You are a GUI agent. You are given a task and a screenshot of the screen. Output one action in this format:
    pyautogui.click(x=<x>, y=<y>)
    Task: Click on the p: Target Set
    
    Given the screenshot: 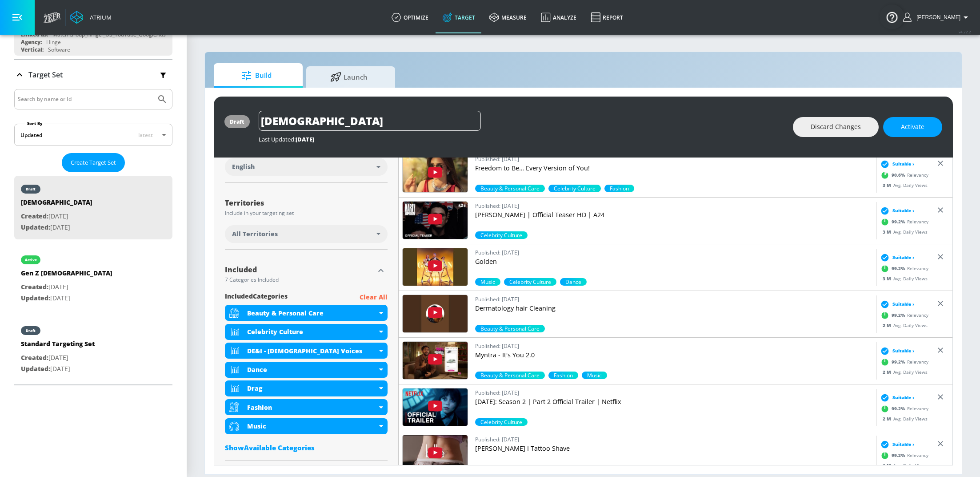 What is the action you would take?
    pyautogui.click(x=45, y=75)
    